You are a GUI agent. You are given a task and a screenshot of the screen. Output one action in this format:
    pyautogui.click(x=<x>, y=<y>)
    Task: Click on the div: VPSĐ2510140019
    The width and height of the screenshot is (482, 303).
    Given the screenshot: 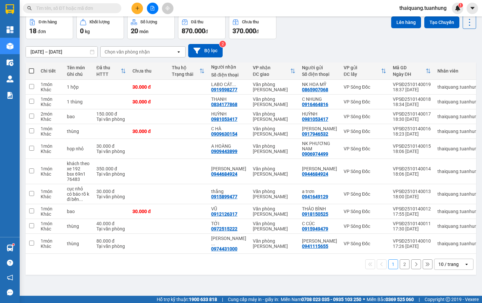 What is the action you would take?
    pyautogui.click(x=412, y=84)
    